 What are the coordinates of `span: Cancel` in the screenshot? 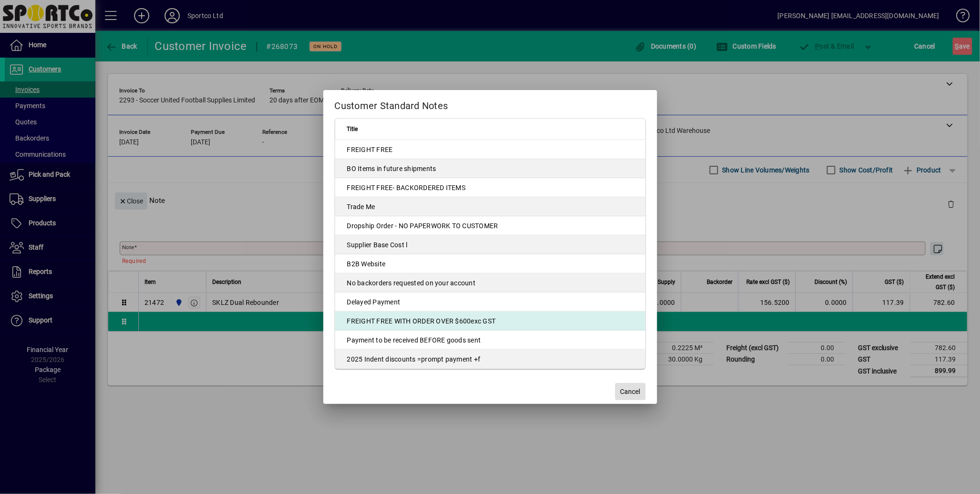 It's located at (631, 391).